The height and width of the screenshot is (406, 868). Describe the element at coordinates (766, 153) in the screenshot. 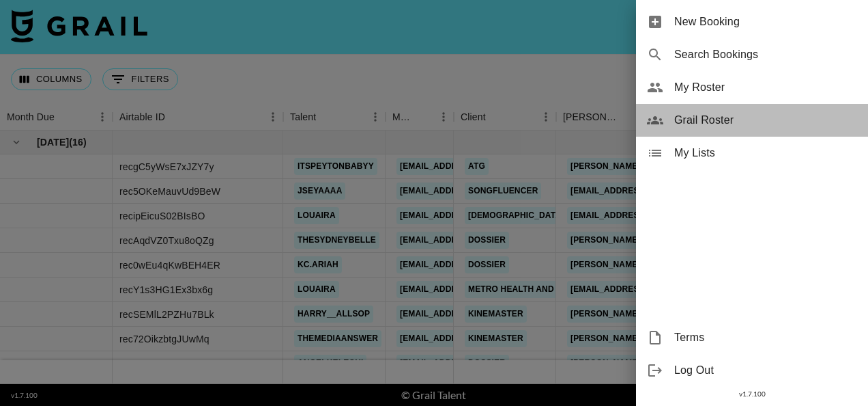

I see `span: My Lists` at that location.